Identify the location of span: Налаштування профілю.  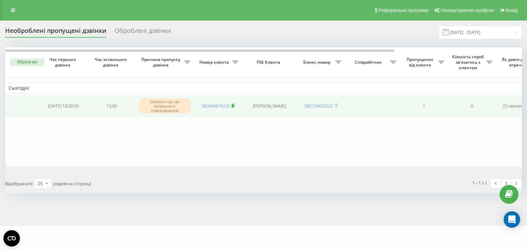
(467, 10).